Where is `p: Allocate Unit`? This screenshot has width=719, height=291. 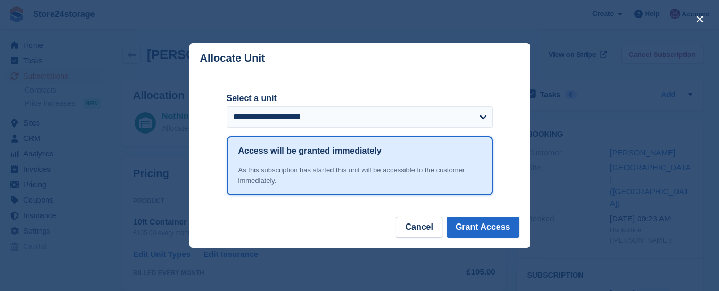 p: Allocate Unit is located at coordinates (233, 58).